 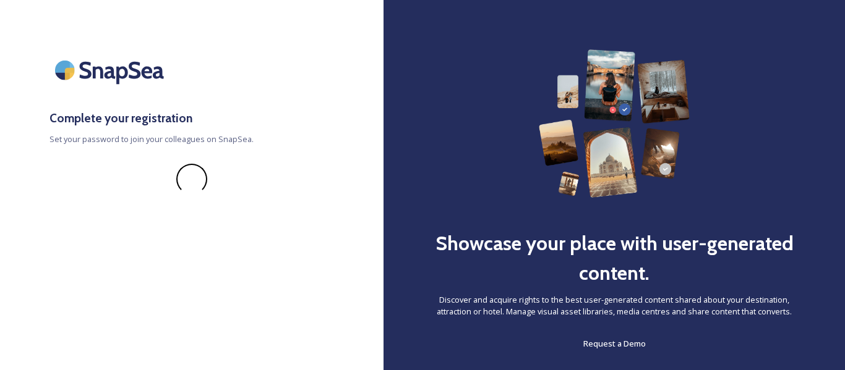 I want to click on img: SnapSea Logo, so click(x=111, y=70).